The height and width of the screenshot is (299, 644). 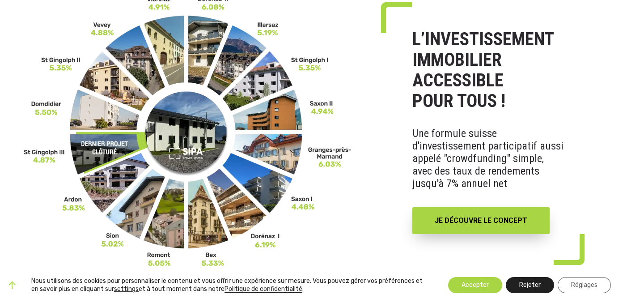 What do you see at coordinates (530, 285) in the screenshot?
I see `button: Rejeter` at bounding box center [530, 285].